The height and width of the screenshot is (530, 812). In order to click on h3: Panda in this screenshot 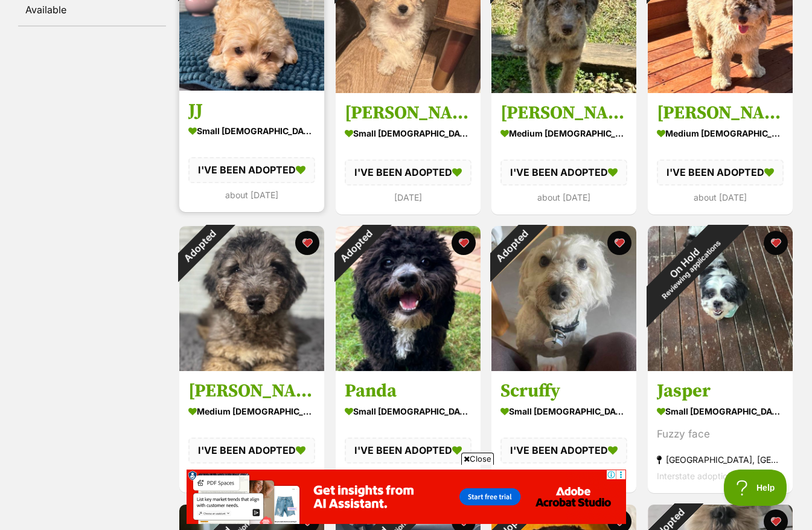, I will do `click(408, 391)`.